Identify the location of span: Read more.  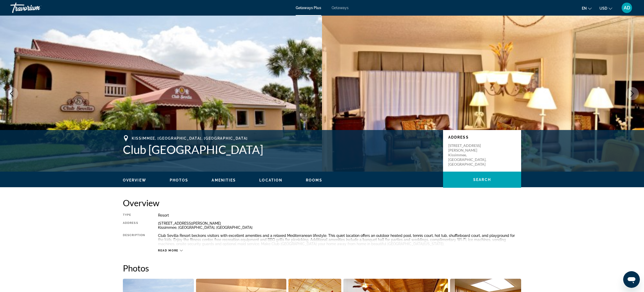
(168, 251).